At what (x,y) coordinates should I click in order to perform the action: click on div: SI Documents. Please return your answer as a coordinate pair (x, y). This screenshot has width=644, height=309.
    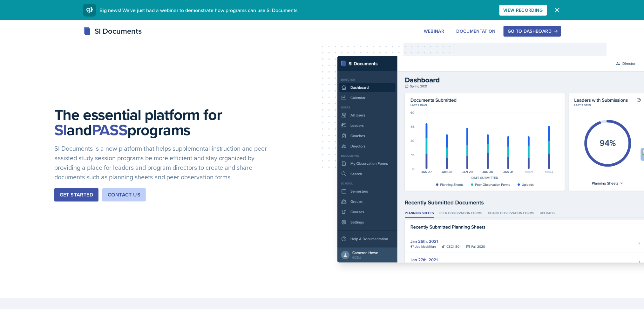
    Looking at the image, I should click on (112, 31).